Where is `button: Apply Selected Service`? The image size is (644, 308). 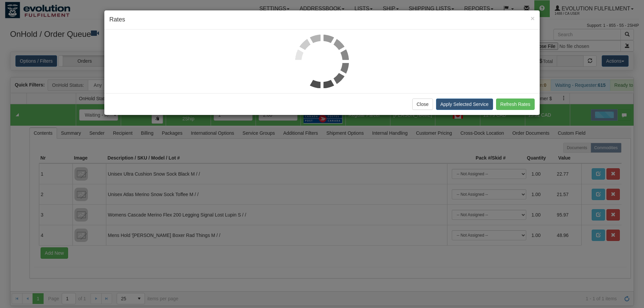
button: Apply Selected Service is located at coordinates (464, 104).